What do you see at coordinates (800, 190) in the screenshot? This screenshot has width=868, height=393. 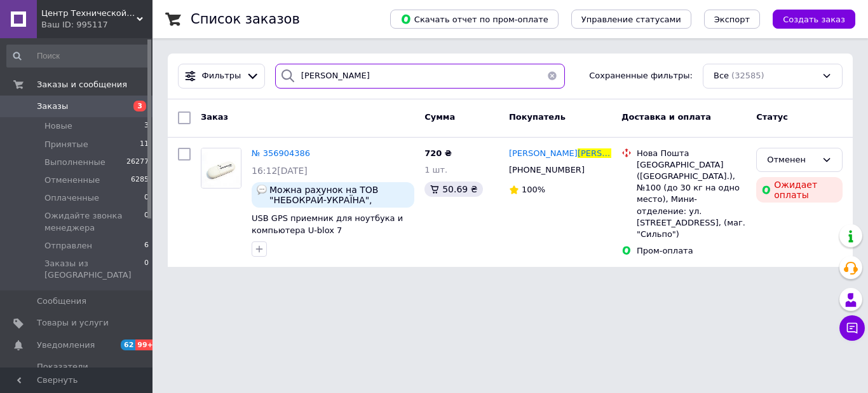 I see `div: Ожидает оплаты` at bounding box center [800, 190].